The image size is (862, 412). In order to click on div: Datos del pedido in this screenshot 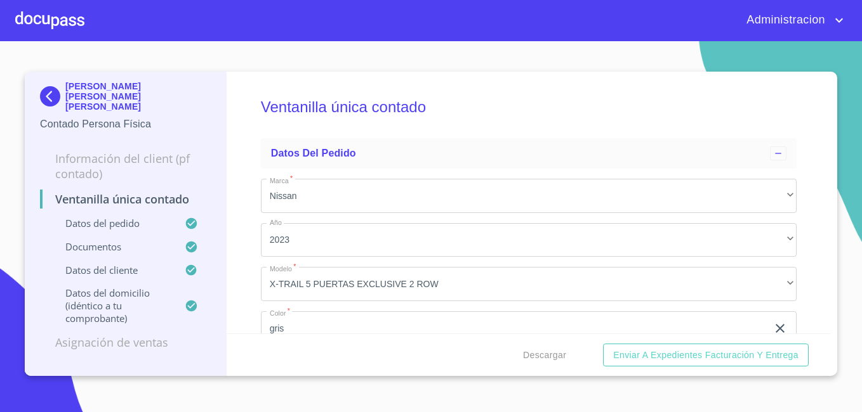, I will do `click(529, 154)`.